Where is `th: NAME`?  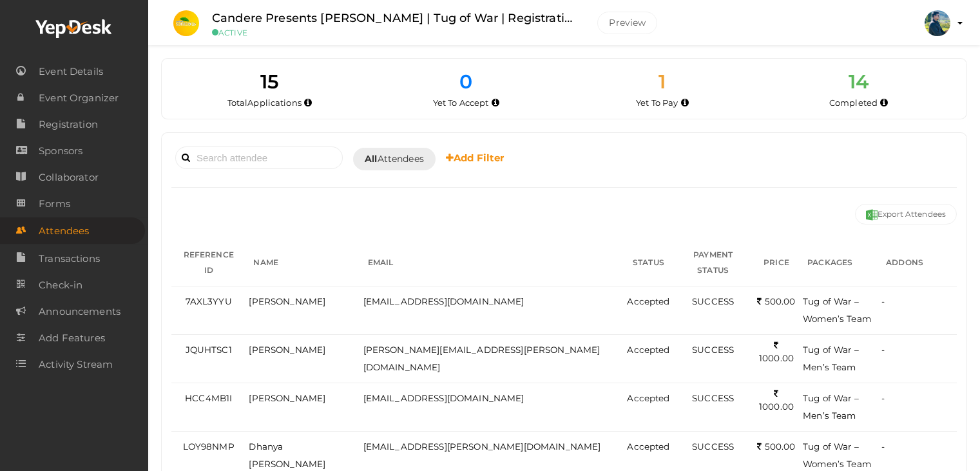
th: NAME is located at coordinates (303, 263).